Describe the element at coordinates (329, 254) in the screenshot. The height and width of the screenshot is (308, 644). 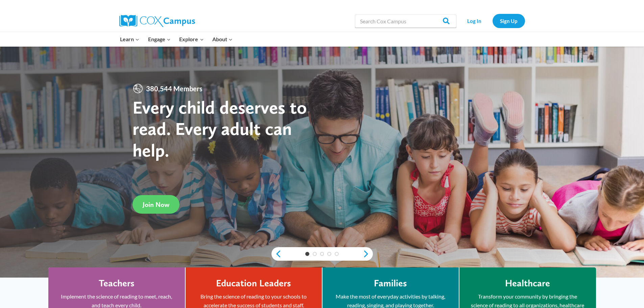
I see `a: 4` at that location.